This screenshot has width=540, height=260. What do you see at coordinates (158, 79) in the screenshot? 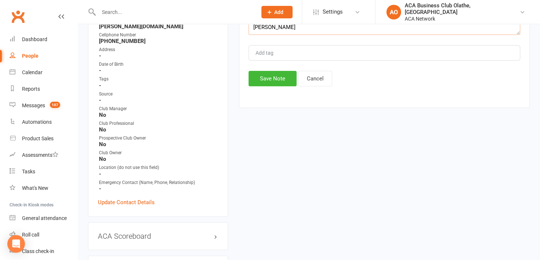
I see `div: Tags` at bounding box center [158, 79].